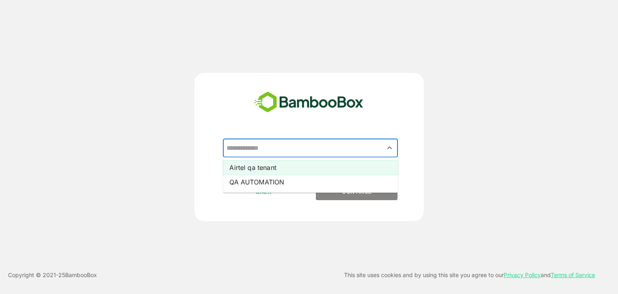 The image size is (618, 294). What do you see at coordinates (522, 274) in the screenshot?
I see `a: Privacy Policy` at bounding box center [522, 274].